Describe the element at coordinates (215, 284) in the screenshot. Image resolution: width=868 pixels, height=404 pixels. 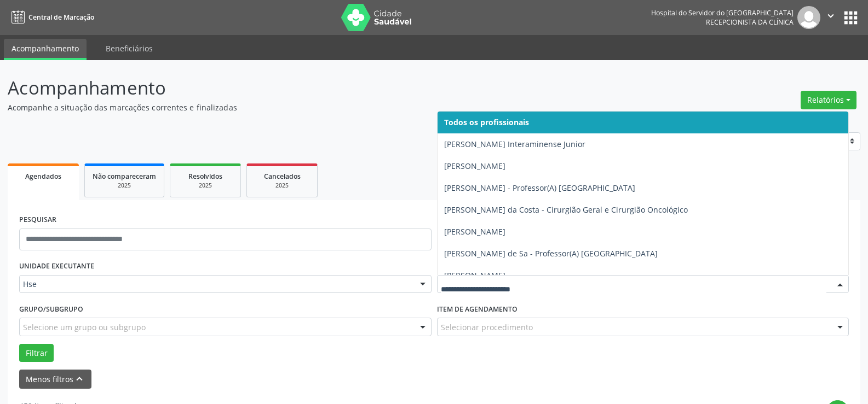
I see `span: Hse` at that location.